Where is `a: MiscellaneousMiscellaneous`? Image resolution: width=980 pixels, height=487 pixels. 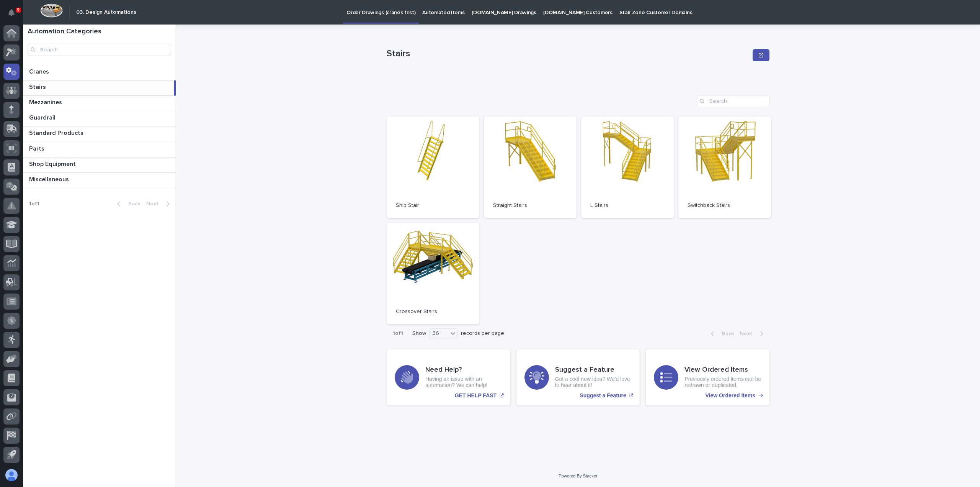
a: MiscellaneousMiscellaneous is located at coordinates (99, 181).